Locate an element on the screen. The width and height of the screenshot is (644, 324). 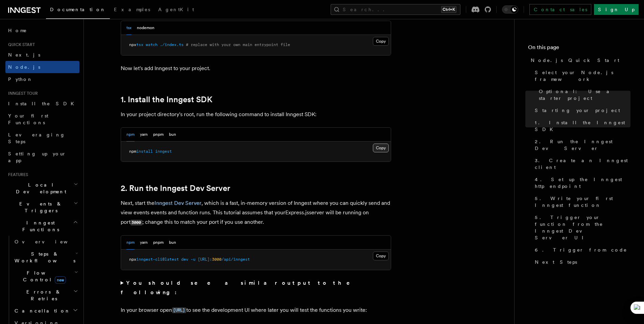
span: Next Steps is located at coordinates (556, 262).